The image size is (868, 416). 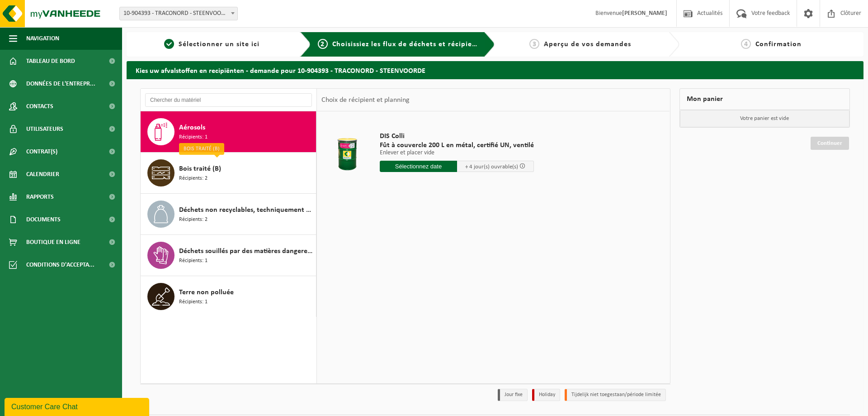 What do you see at coordinates (200, 168) in the screenshot?
I see `span: Bois traité (B)` at bounding box center [200, 168].